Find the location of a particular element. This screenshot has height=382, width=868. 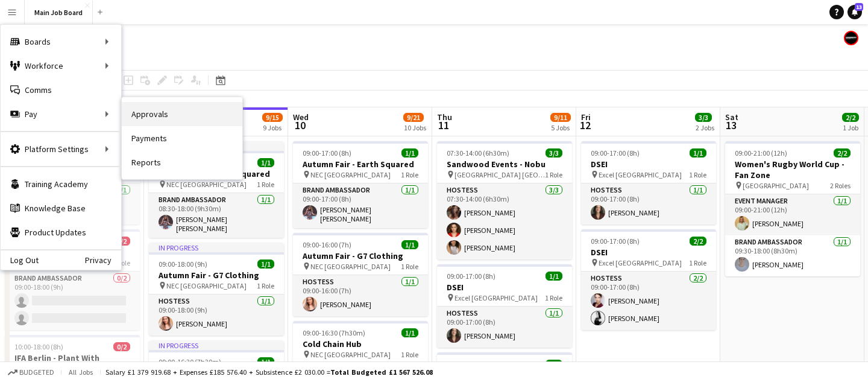

div: Boards is located at coordinates (61, 42).